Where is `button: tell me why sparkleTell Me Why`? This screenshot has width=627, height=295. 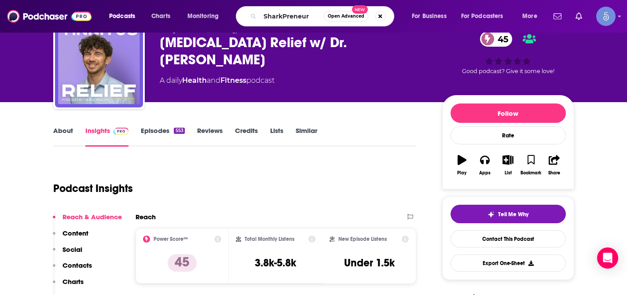 button: tell me why sparkleTell Me Why is located at coordinates (508, 214).